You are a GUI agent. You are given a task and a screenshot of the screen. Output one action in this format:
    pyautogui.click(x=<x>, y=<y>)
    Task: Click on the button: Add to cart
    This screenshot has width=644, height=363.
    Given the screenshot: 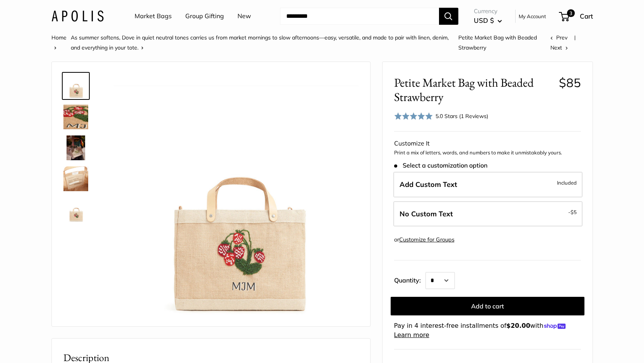 What is the action you would take?
    pyautogui.click(x=487, y=306)
    